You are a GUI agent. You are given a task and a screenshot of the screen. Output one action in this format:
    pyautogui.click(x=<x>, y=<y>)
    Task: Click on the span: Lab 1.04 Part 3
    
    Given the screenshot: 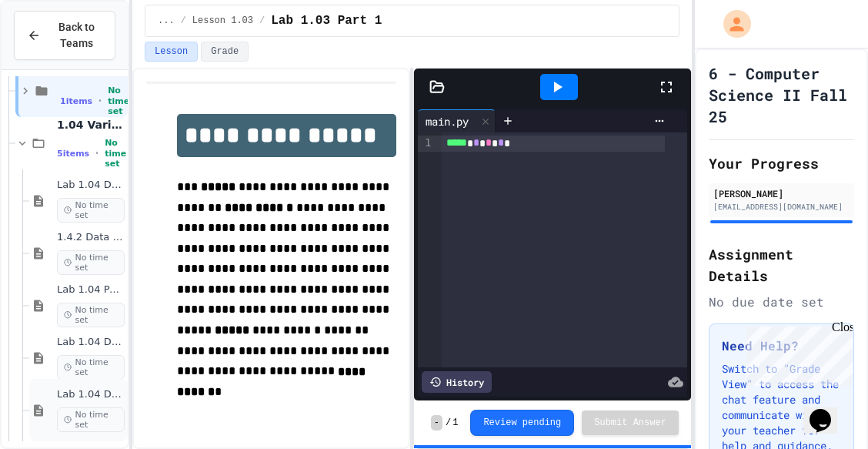 What is the action you would take?
    pyautogui.click(x=91, y=290)
    